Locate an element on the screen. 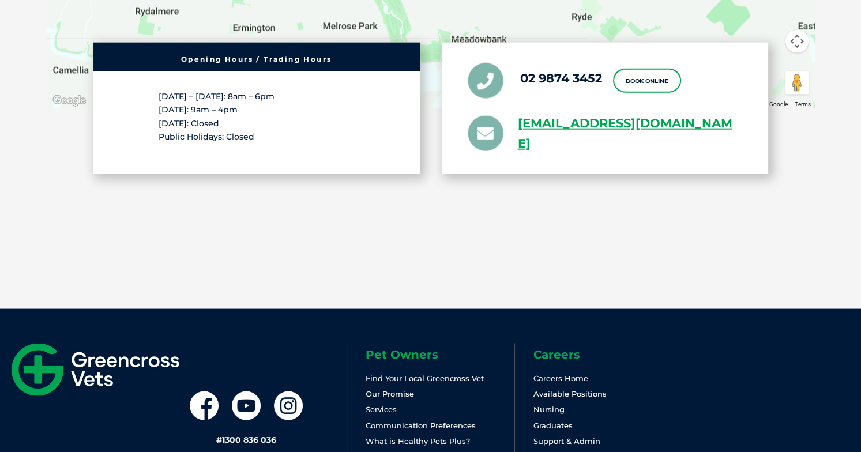 The width and height of the screenshot is (861, 452). a: Communication Preferences is located at coordinates (421, 426).